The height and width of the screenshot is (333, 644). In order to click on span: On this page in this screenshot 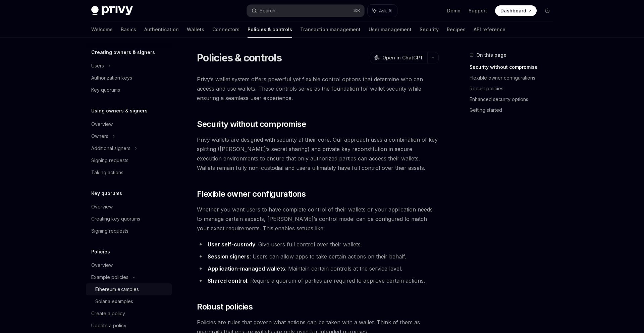, I will do `click(491, 55)`.